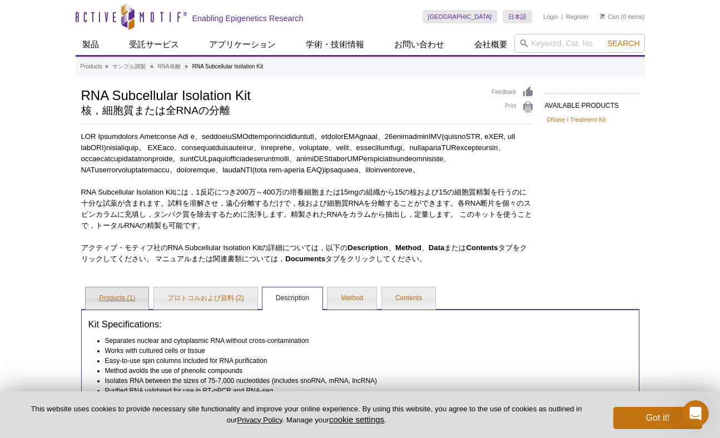 The height and width of the screenshot is (438, 720). Describe the element at coordinates (281, 95) in the screenshot. I see `h1: RNA Subcellular Isolation Kit` at that location.